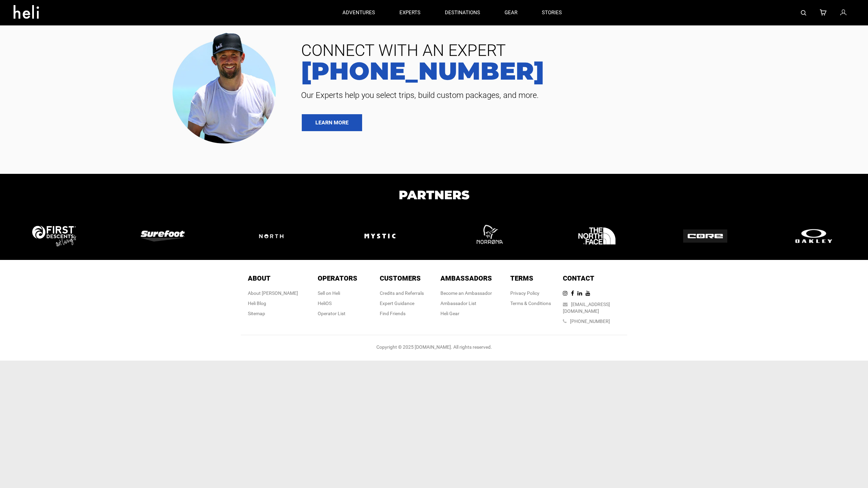  I want to click on span: Contact, so click(578, 278).